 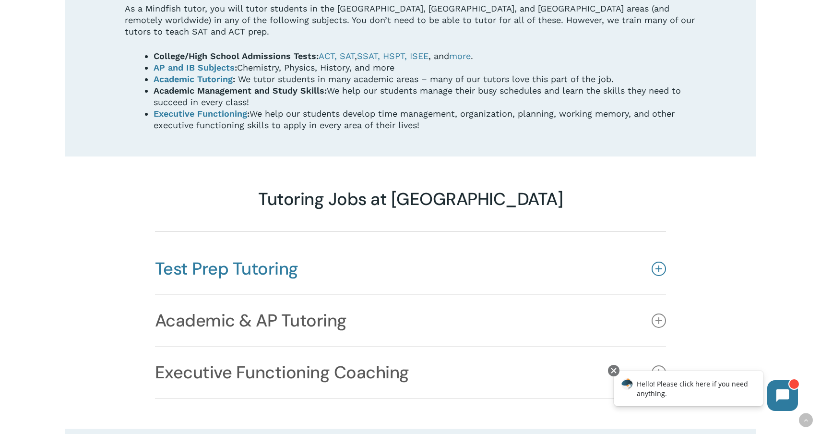 I want to click on span: Chemistry, Physics, History, and more, so click(x=316, y=67).